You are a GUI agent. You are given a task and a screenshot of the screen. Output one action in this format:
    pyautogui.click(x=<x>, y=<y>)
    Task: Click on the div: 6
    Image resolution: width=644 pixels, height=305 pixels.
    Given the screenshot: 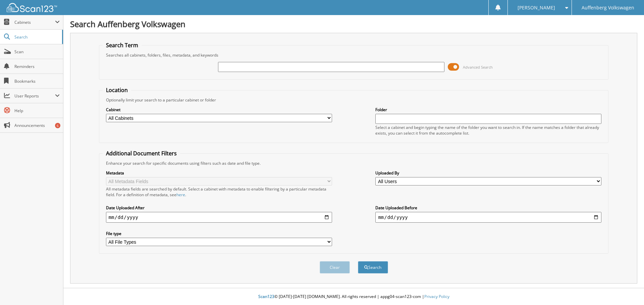 What is the action you would take?
    pyautogui.click(x=58, y=125)
    